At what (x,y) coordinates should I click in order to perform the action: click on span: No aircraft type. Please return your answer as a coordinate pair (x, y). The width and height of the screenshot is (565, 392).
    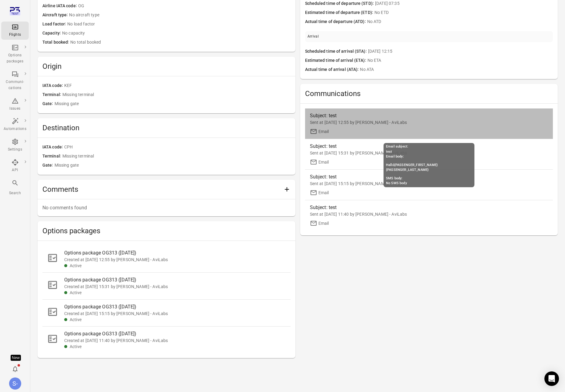
    Looking at the image, I should click on (180, 15).